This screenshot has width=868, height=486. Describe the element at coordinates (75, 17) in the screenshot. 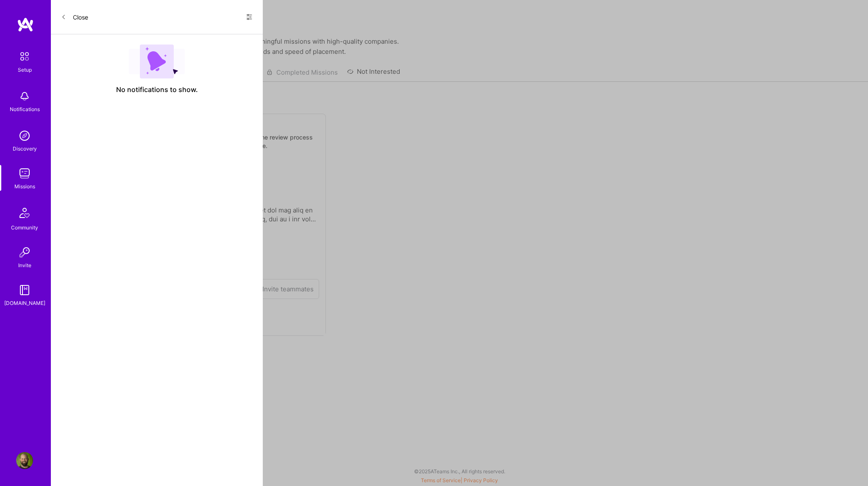

I see `button: Close` at that location.